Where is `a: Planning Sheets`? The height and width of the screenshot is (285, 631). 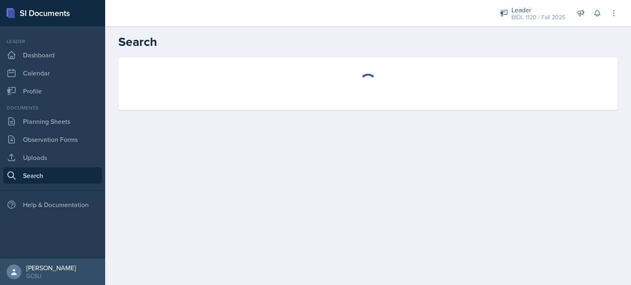 a: Planning Sheets is located at coordinates (53, 122).